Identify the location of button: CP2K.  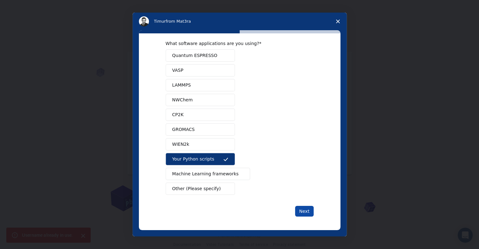
(200, 115).